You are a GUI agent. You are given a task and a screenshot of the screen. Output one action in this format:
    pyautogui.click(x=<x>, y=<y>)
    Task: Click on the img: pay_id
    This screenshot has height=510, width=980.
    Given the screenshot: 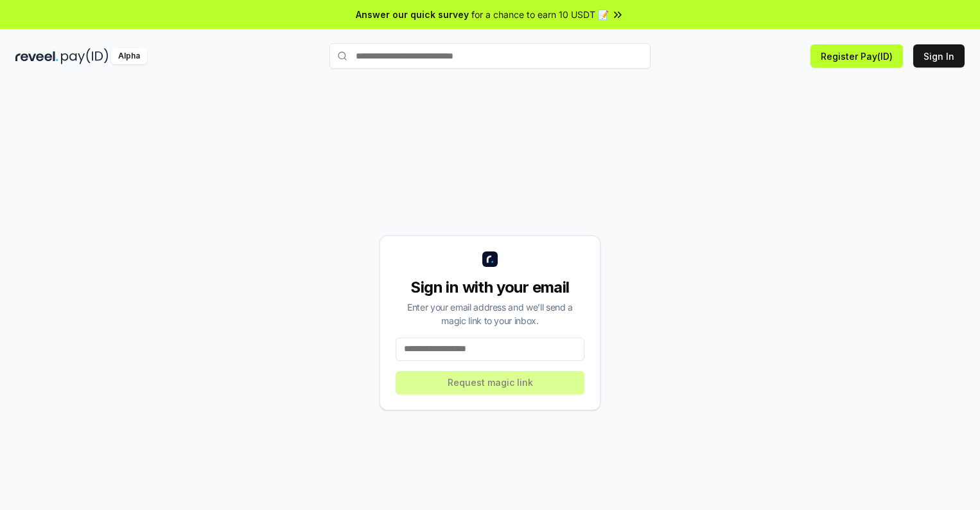 What is the action you would take?
    pyautogui.click(x=85, y=56)
    